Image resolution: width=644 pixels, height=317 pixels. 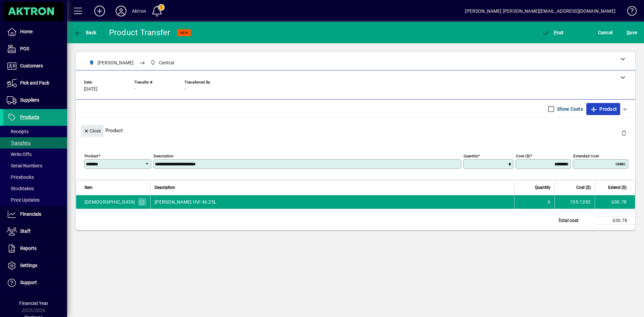 I want to click on div: Product, so click(x=356, y=130).